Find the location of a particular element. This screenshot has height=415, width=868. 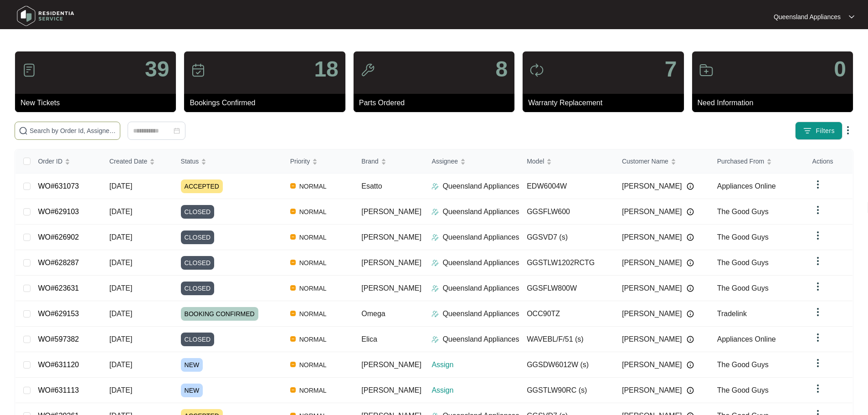

span: Created Date is located at coordinates (128, 162).